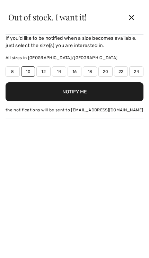 Image resolution: width=149 pixels, height=258 pixels. I want to click on label: 18, so click(90, 72).